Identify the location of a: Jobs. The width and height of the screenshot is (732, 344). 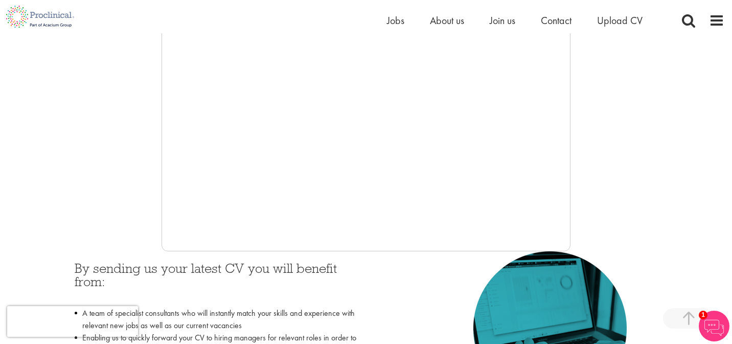
(396, 20).